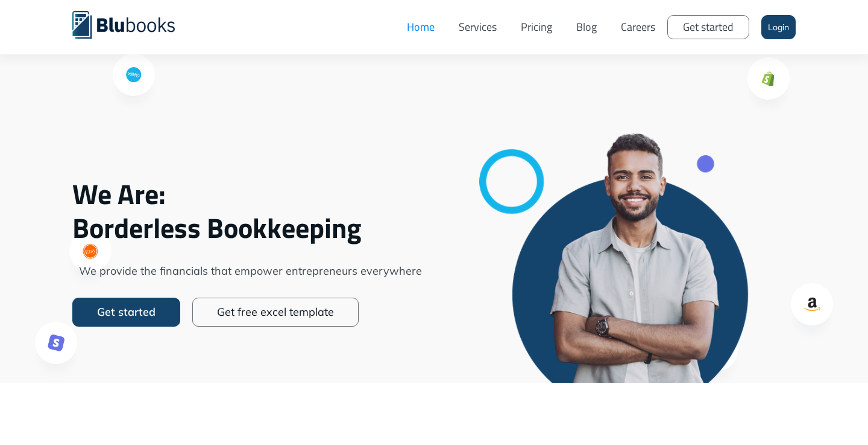 Image resolution: width=868 pixels, height=445 pixels. What do you see at coordinates (778, 27) in the screenshot?
I see `a: Login` at bounding box center [778, 27].